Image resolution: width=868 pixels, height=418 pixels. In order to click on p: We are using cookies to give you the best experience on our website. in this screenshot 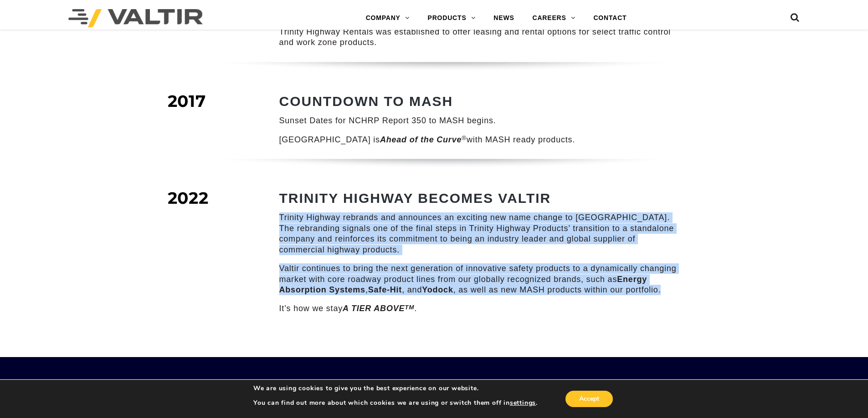, I will do `click(395, 388)`.